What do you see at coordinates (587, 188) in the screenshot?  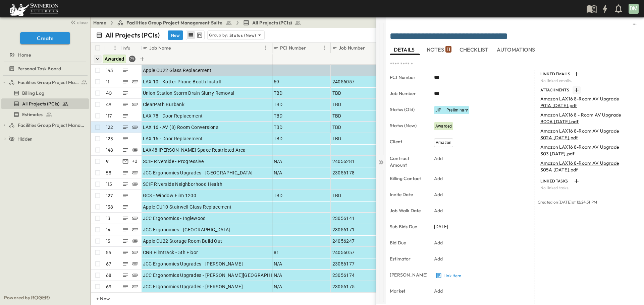 I see `p: No linked tasks.` at bounding box center [587, 188].